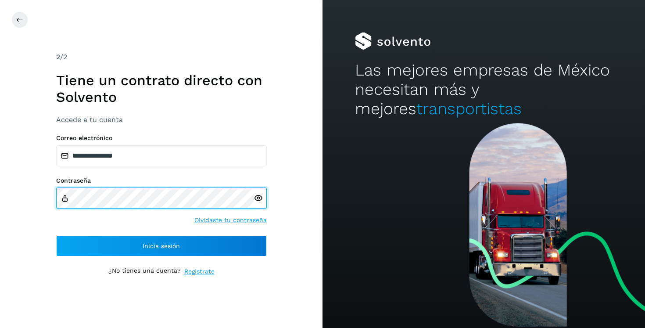 This screenshot has height=328, width=645. I want to click on a: Olvidaste tu contraseña, so click(230, 220).